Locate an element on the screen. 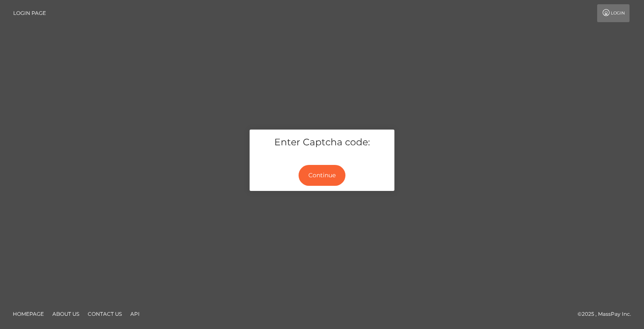  div: © 2025 , MassPay Inc. is located at coordinates (607, 314).